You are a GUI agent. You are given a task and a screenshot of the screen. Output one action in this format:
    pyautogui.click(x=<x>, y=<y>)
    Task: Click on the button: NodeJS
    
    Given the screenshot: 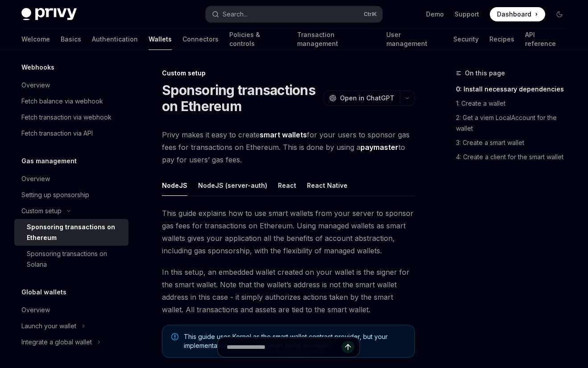 What is the action you would take?
    pyautogui.click(x=174, y=185)
    